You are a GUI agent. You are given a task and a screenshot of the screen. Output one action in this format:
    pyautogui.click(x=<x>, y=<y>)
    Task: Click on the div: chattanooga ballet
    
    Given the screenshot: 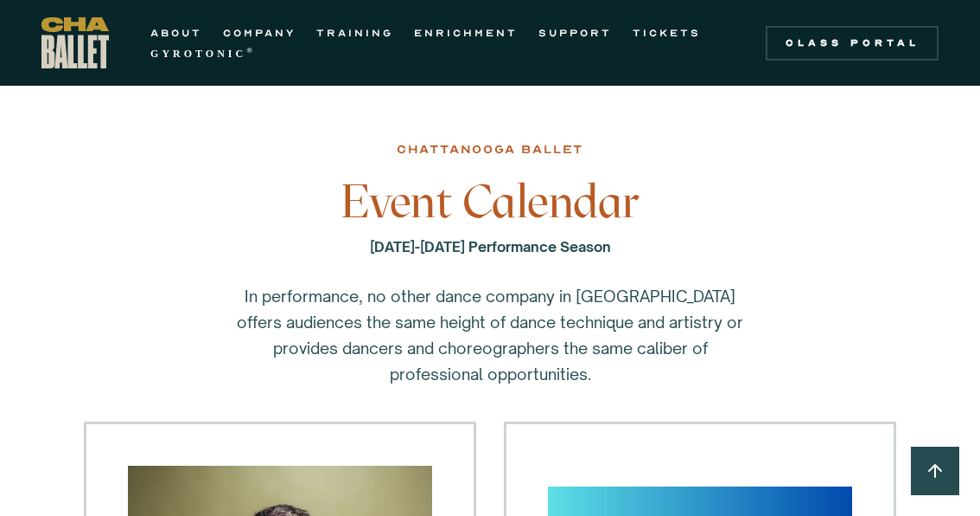 What is the action you would take?
    pyautogui.click(x=490, y=150)
    